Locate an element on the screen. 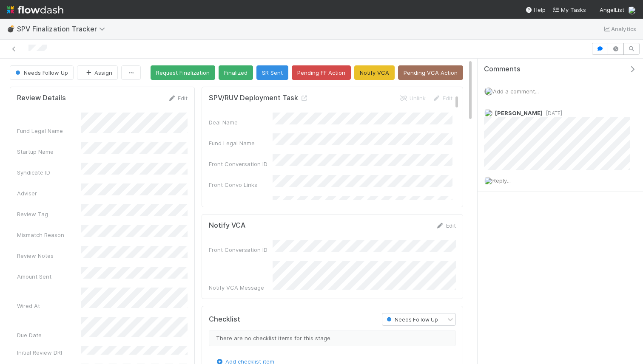 This screenshot has height=364, width=643. div: Adviser is located at coordinates (49, 193).